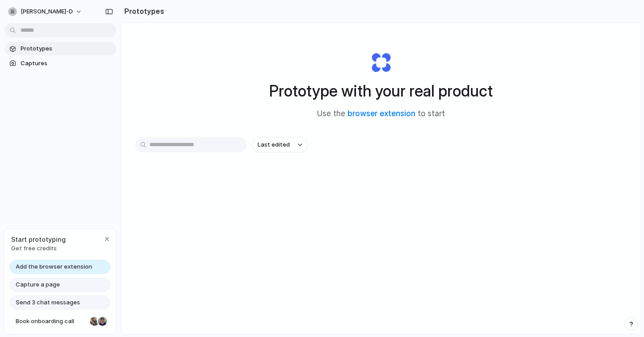  I want to click on span: Send 3 chat messages, so click(48, 302).